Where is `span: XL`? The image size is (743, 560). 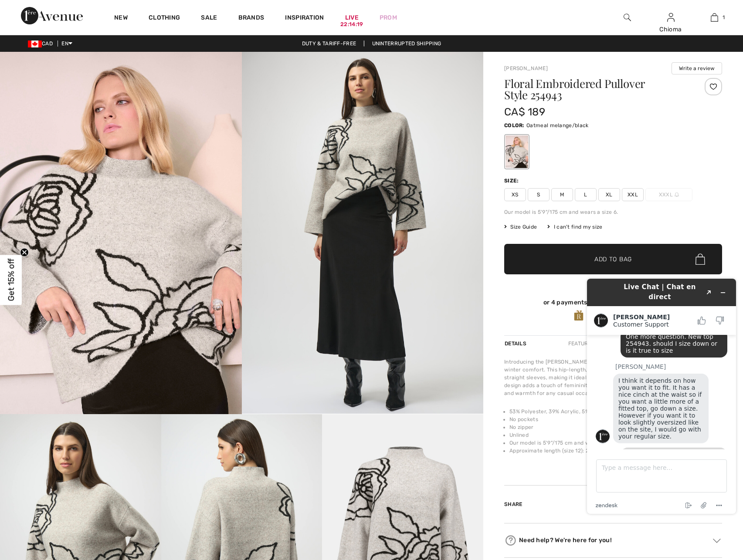
span: XL is located at coordinates (610, 195).